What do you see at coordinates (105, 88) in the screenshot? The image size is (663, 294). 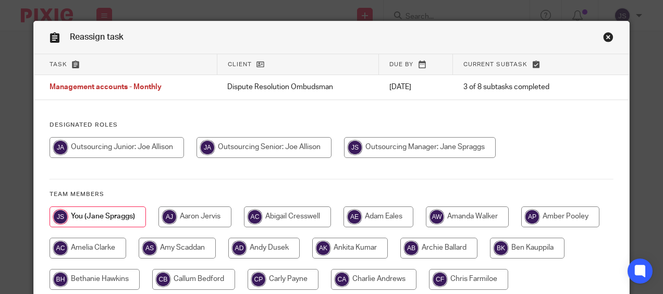 I see `span: Management accounts - Monthly` at bounding box center [105, 88].